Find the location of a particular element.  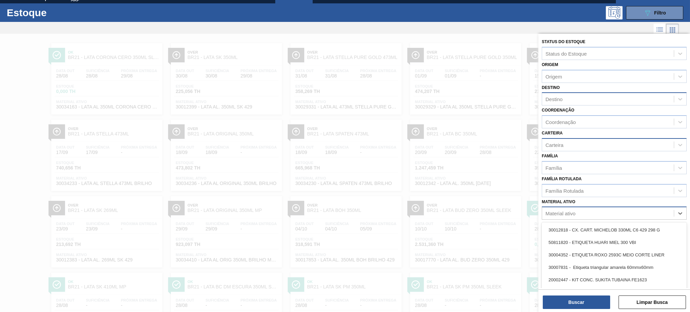

div: Status do Estoque is located at coordinates (566, 53).